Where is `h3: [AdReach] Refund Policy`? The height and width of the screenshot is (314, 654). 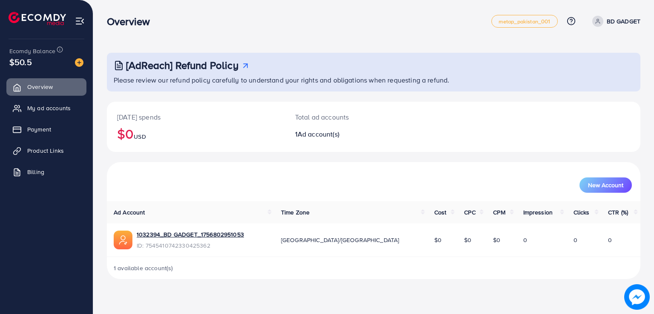 h3: [AdReach] Refund Policy is located at coordinates (182, 65).